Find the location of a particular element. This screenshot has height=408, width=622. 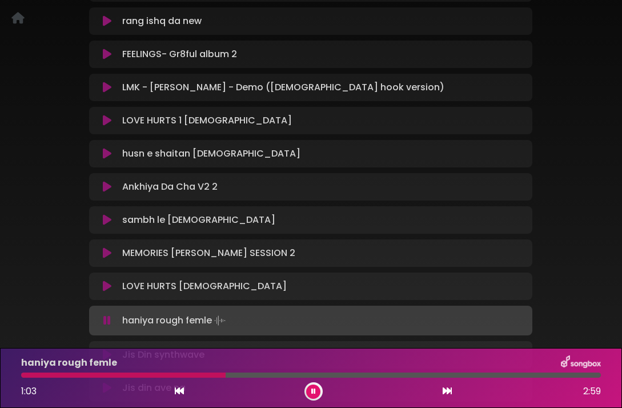

p: Ankhiya Da Cha V2 2 is located at coordinates (170, 187).